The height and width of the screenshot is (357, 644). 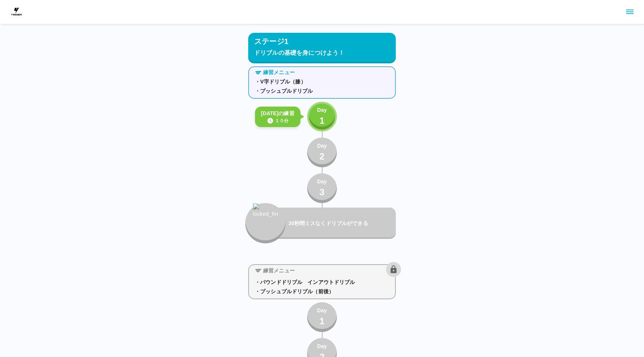 What do you see at coordinates (266, 223) in the screenshot?
I see `button: locked_fire_icon` at bounding box center [266, 223].